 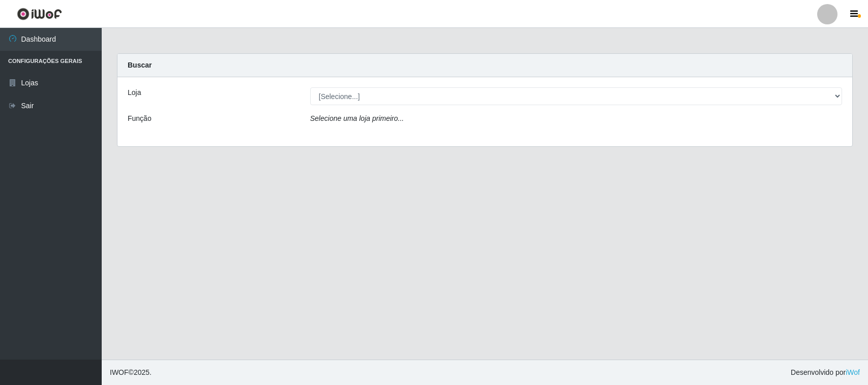 What do you see at coordinates (39, 14) in the screenshot?
I see `img: CoreUI Logo` at bounding box center [39, 14].